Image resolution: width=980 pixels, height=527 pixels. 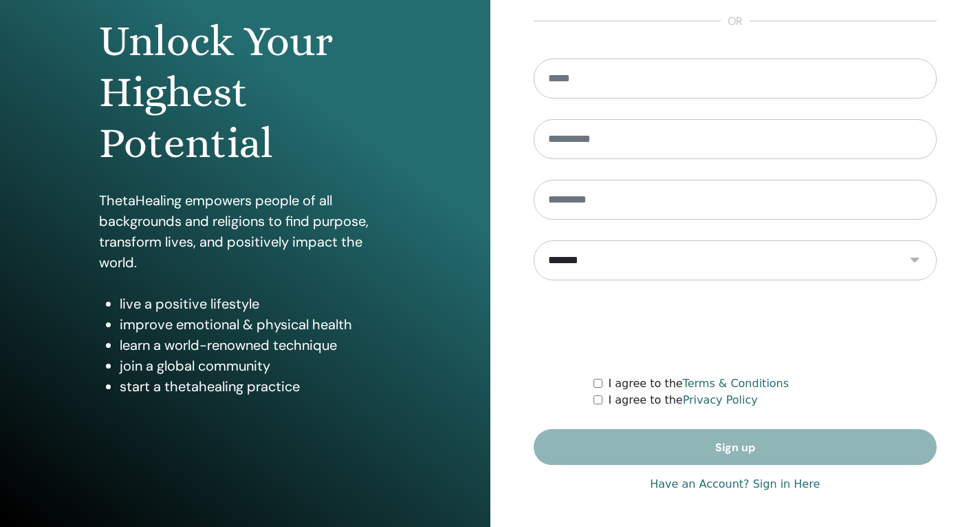 I want to click on h1: Unlock Your Highest Potential, so click(x=245, y=92).